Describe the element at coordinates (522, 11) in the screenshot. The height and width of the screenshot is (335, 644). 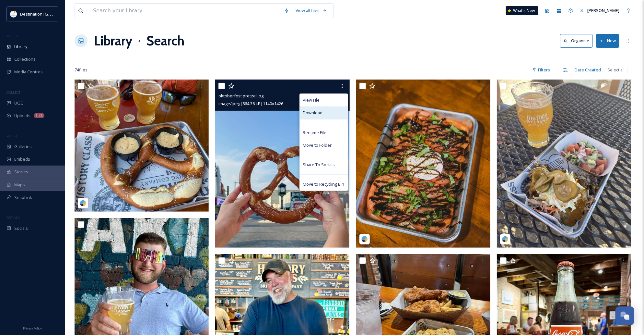
I see `a: What's New` at that location.